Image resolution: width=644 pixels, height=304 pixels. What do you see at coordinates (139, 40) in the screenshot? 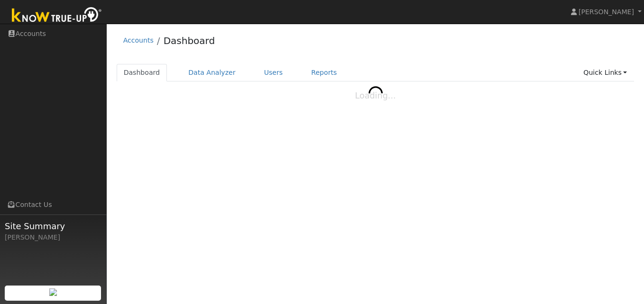
I see `a: Accounts` at bounding box center [139, 40].